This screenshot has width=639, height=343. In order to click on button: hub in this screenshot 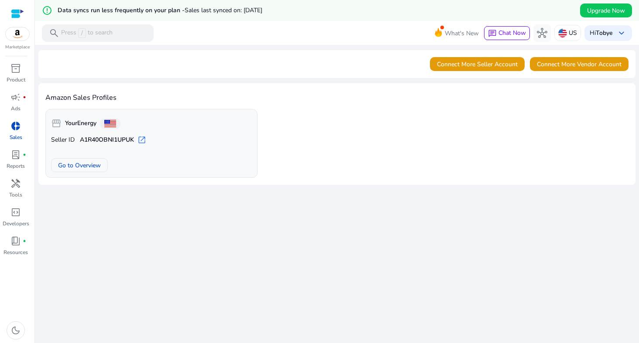, I will do `click(542, 33)`.